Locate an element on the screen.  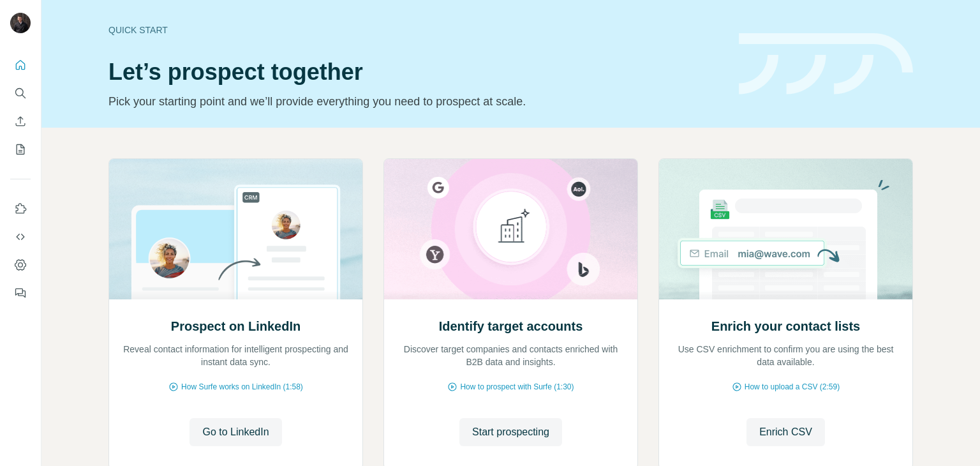
h2: Identify target accounts is located at coordinates (511, 326).